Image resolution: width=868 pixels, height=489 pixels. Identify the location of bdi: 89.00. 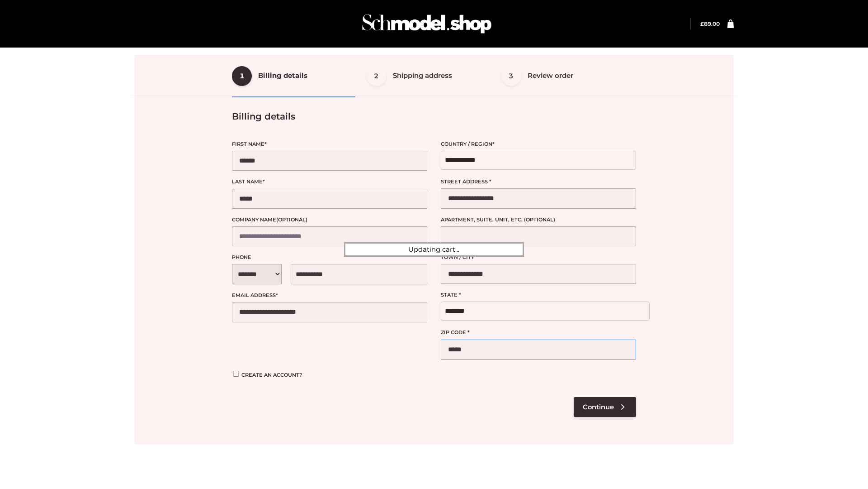
(710, 24).